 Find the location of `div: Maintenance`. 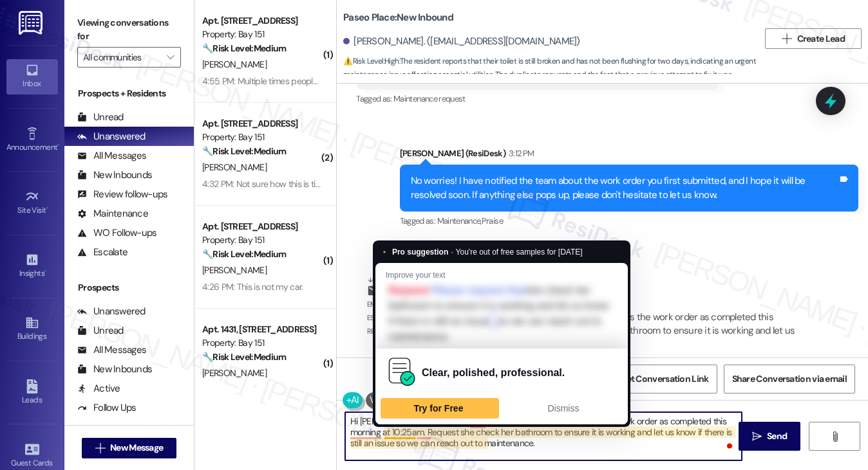

div: Maintenance is located at coordinates (113, 213).